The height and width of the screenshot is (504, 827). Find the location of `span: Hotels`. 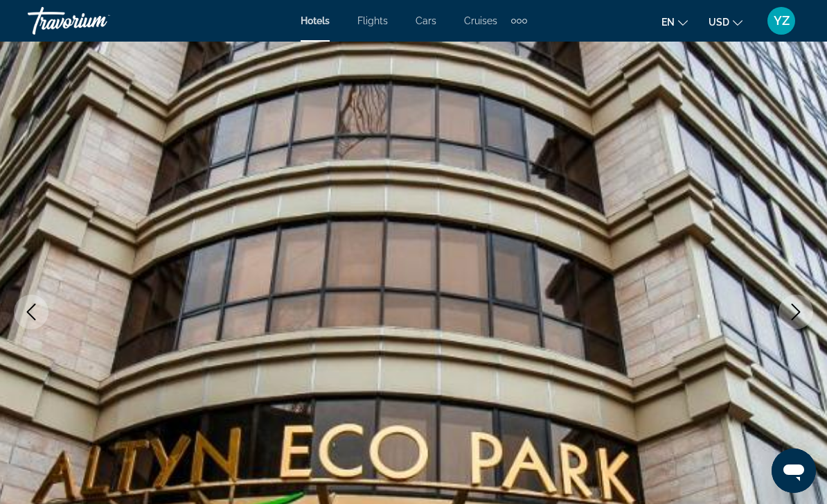

span: Hotels is located at coordinates (316, 21).